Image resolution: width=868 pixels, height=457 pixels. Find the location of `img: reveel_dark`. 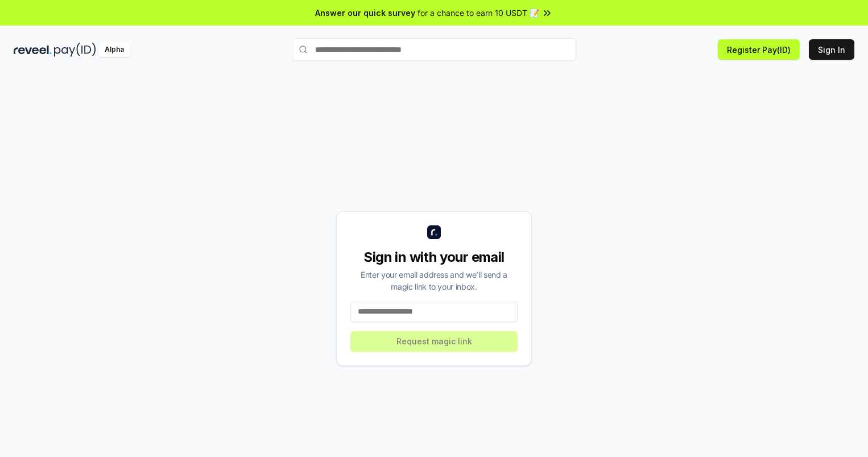

img: reveel_dark is located at coordinates (32, 49).